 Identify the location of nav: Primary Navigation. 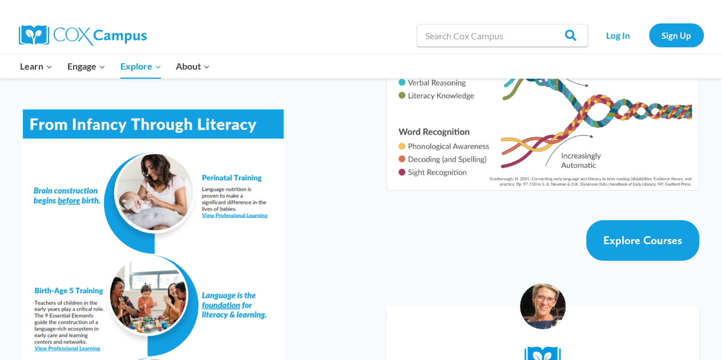
(115, 66).